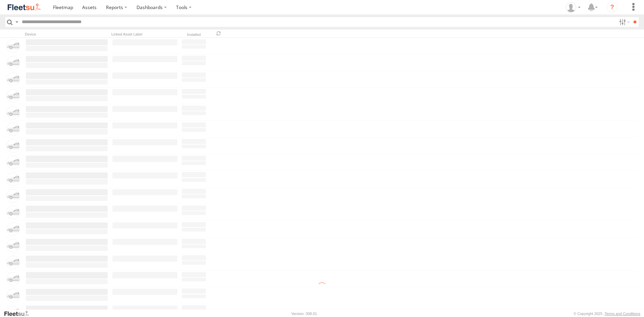 The image size is (644, 317). What do you see at coordinates (193, 35) in the screenshot?
I see `div: Installed` at bounding box center [193, 35].